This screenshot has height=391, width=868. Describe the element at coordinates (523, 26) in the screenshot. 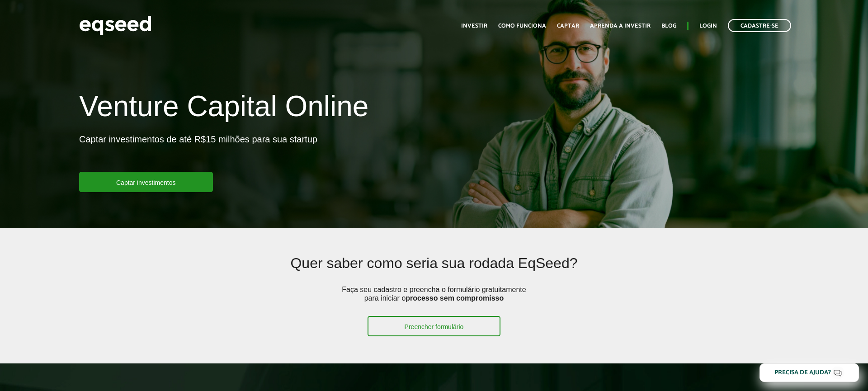

I see `a: Como funciona` at that location.